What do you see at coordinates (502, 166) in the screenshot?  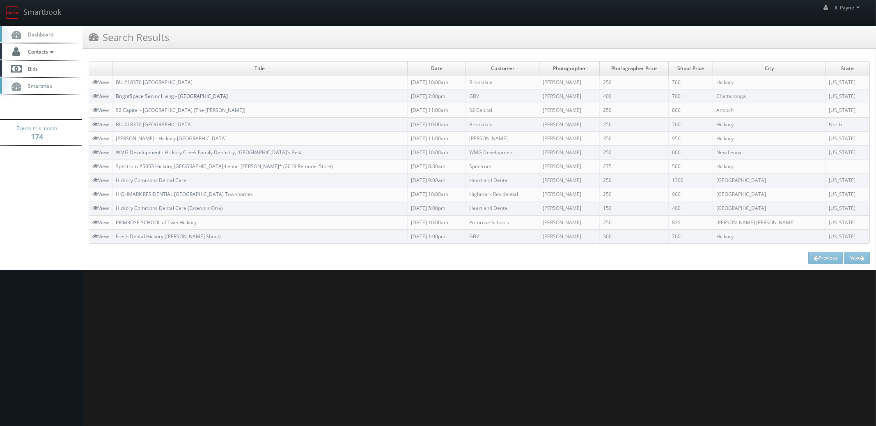 I see `td: Spectrum` at bounding box center [502, 166].